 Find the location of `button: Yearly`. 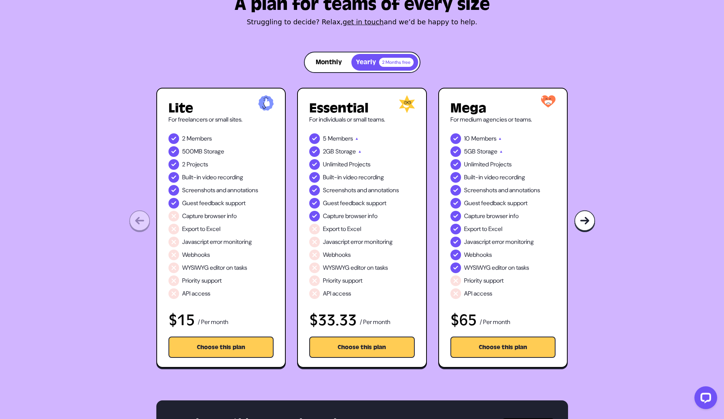

button: Yearly is located at coordinates (385, 62).